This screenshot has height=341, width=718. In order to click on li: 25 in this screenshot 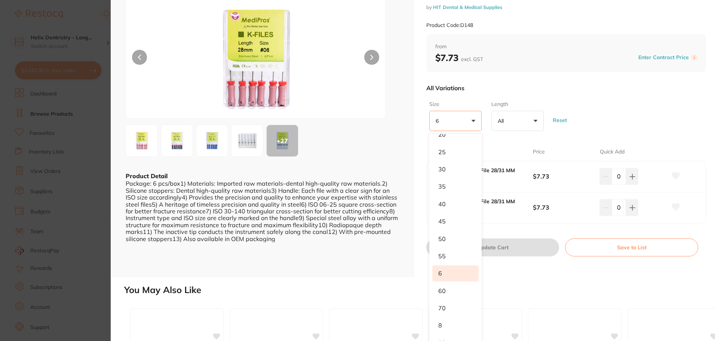, I will do `click(456, 152)`.